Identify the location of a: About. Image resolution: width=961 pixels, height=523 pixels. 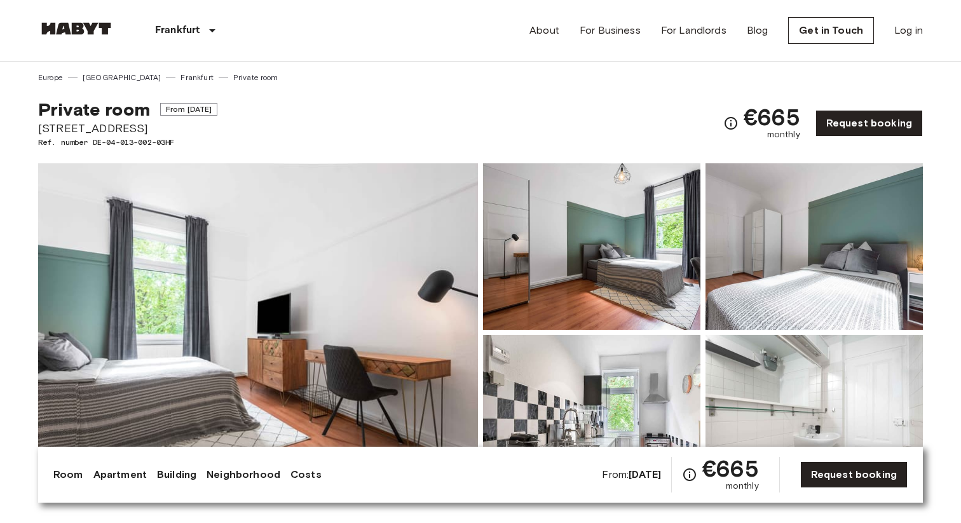
(544, 30).